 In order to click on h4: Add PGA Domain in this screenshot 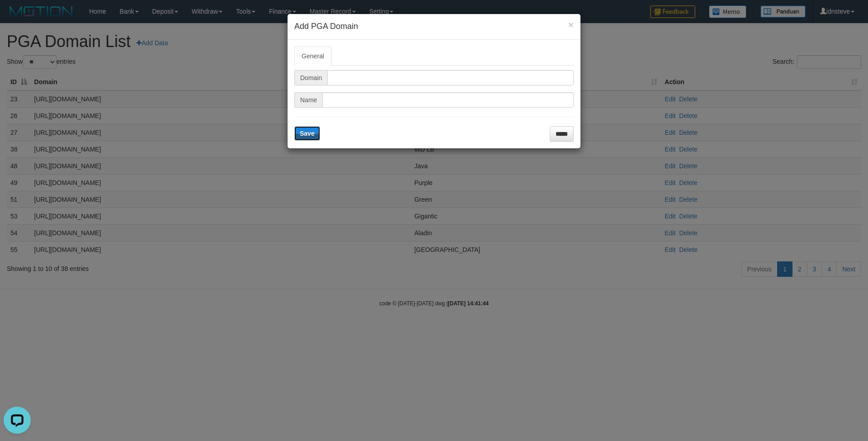, I will do `click(434, 27)`.